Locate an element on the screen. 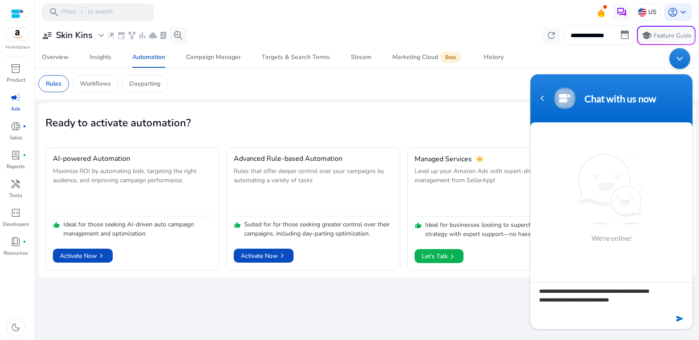  div: Marketing Cloud is located at coordinates (427, 57).